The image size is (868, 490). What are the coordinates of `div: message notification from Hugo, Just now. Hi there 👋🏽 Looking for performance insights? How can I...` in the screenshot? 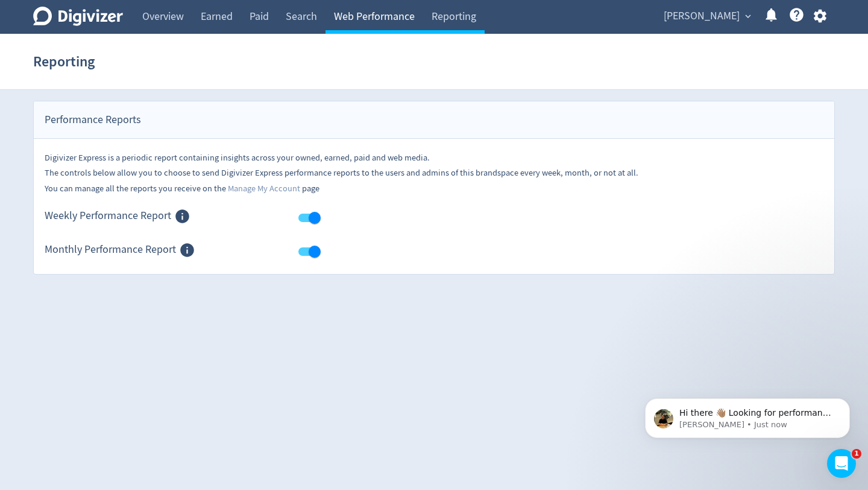 It's located at (120, 45).